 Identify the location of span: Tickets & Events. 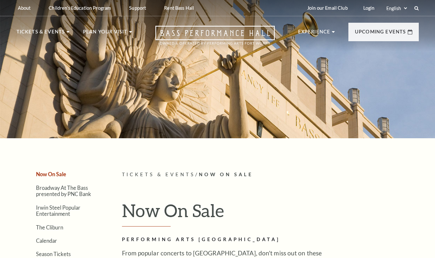
(158, 174).